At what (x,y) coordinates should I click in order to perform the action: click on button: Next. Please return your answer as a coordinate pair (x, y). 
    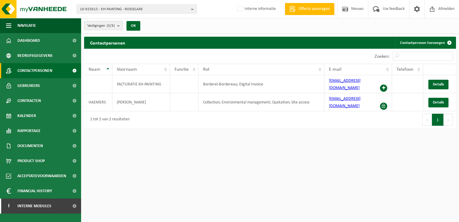
    Looking at the image, I should click on (448, 120).